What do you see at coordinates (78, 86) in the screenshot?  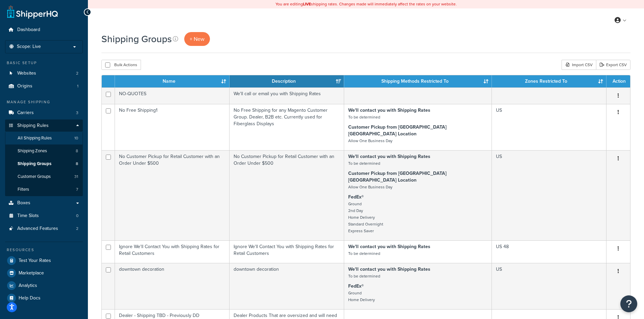 I see `span: 1` at bounding box center [78, 86].